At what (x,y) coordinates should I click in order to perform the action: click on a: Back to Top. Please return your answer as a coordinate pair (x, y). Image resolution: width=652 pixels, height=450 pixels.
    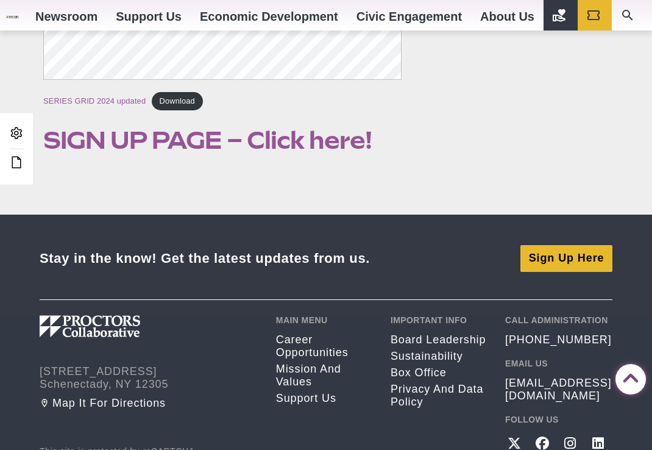
    Looking at the image, I should click on (628, 377).